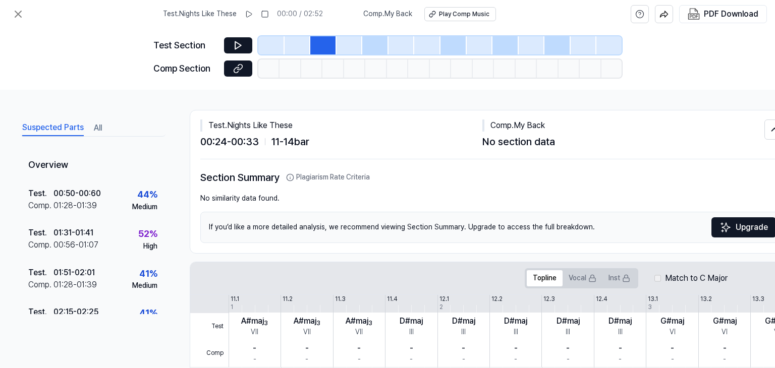 Image resolution: width=775 pixels, height=368 pixels. Describe the element at coordinates (623, 142) in the screenshot. I see `div: No section data` at that location.